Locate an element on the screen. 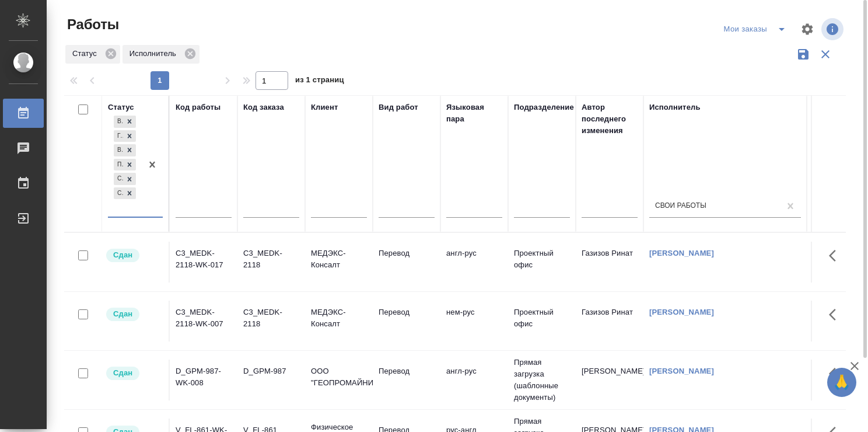 The image size is (868, 432). div: Сдан is located at coordinates (118, 193).